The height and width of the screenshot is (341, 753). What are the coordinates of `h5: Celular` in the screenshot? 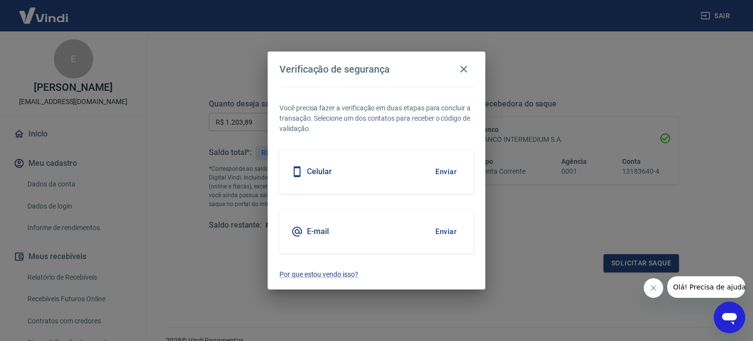 It's located at (319, 172).